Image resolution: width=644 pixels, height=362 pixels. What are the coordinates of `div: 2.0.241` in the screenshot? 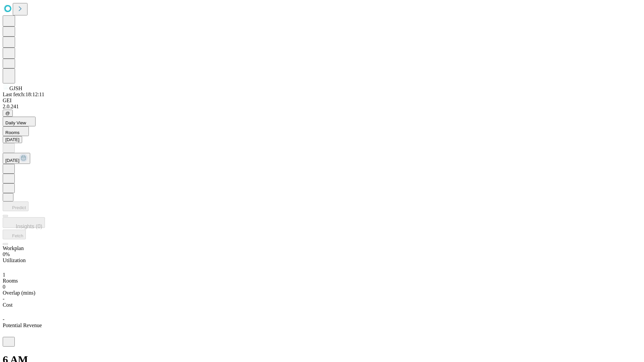 It's located at (322, 106).